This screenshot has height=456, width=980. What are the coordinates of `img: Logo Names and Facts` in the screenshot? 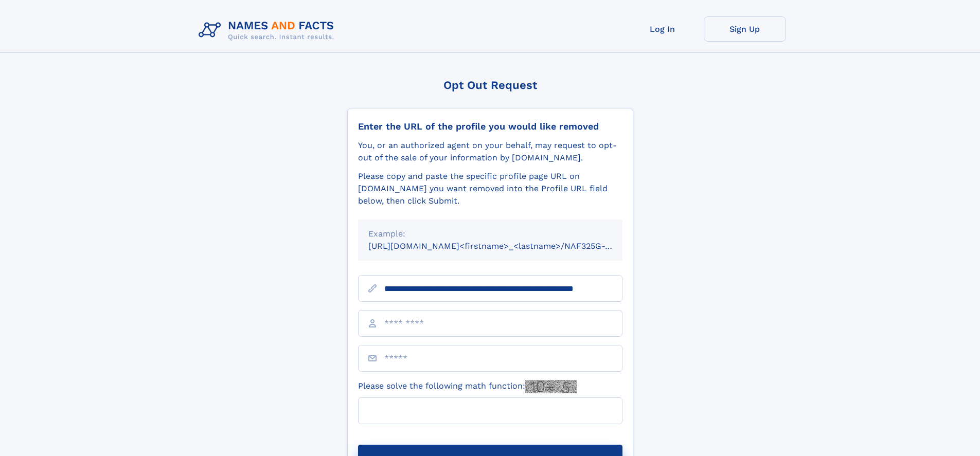 It's located at (269, 31).